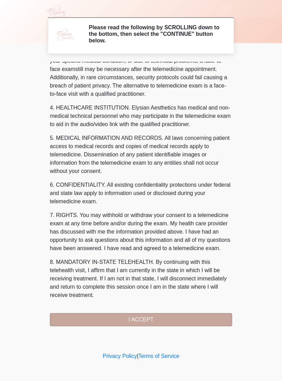 This screenshot has width=282, height=381. I want to click on button: I ACCEPT, so click(141, 320).